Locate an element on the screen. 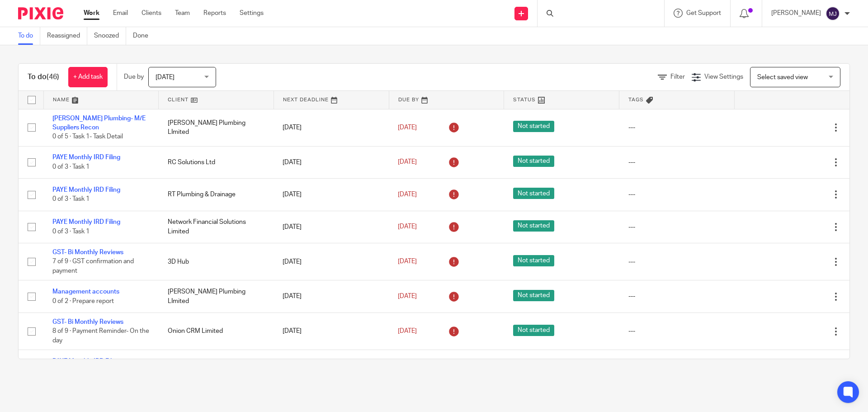 The height and width of the screenshot is (412, 868). a: Done is located at coordinates (144, 36).